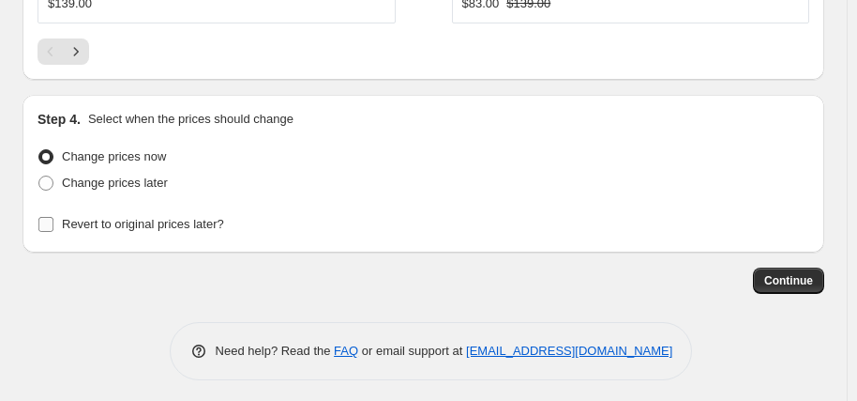 The width and height of the screenshot is (857, 401). Describe the element at coordinates (114, 182) in the screenshot. I see `span: Change prices later` at that location.